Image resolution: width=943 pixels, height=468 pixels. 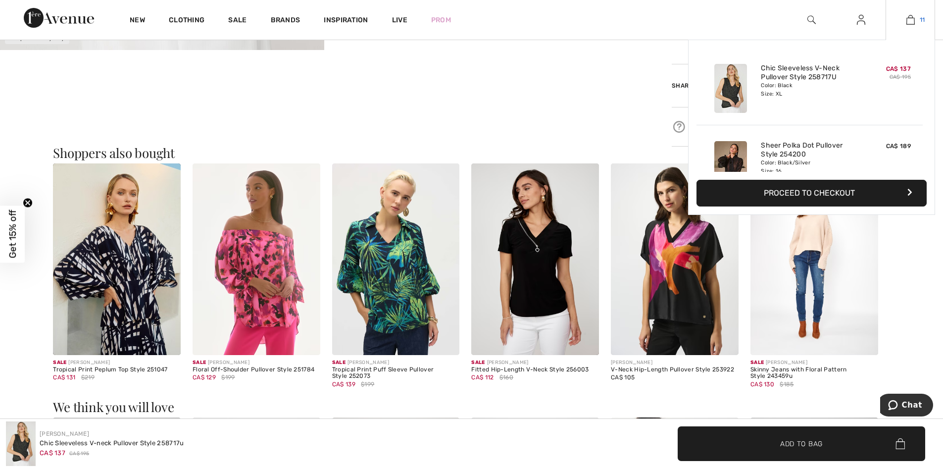 I want to click on a: 11, so click(x=910, y=20).